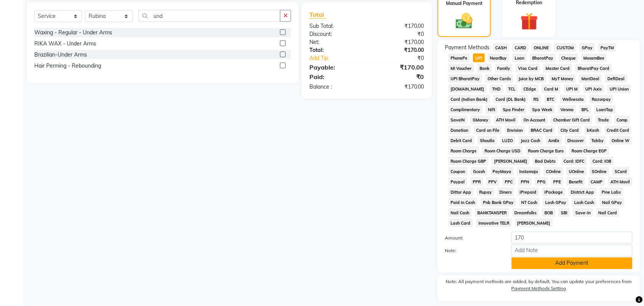  What do you see at coordinates (602, 161) in the screenshot?
I see `span: Card: IOB` at bounding box center [602, 161].